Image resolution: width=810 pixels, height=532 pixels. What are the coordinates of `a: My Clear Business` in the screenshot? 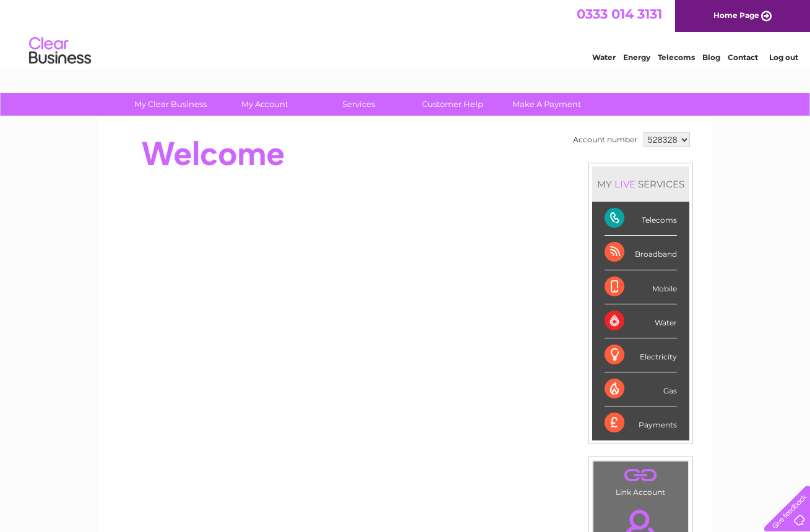 It's located at (170, 104).